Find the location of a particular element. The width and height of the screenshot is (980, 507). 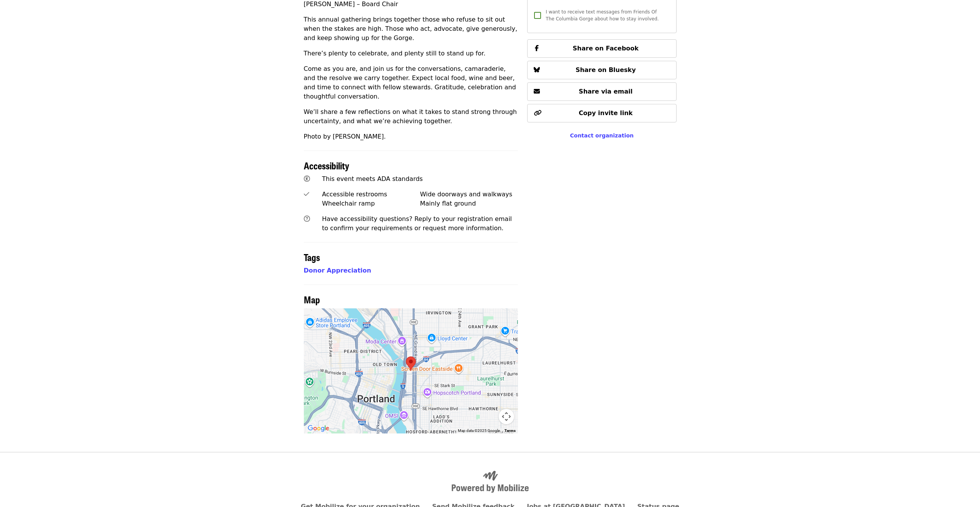

a: Donor Appreciation is located at coordinates (337, 270).